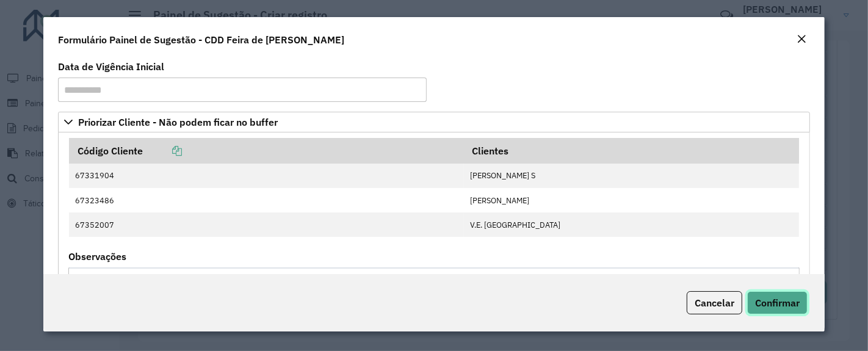 The width and height of the screenshot is (868, 351). Describe the element at coordinates (266, 151) in the screenshot. I see `th: Código Cliente` at that location.